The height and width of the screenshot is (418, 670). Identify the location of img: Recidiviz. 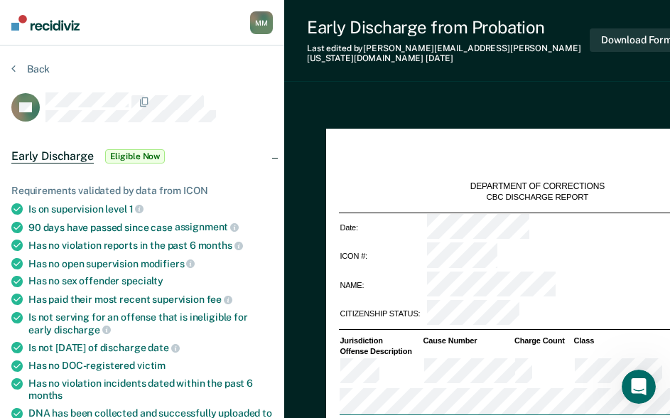
(45, 23).